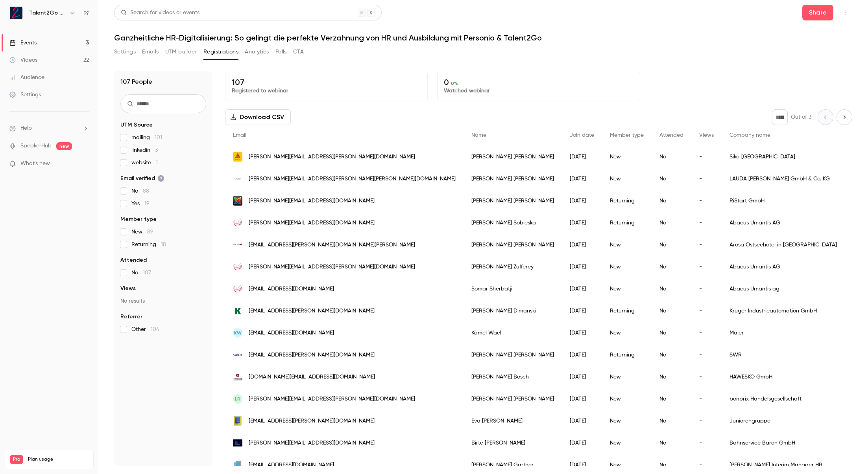 Image resolution: width=868 pixels, height=474 pixels. What do you see at coordinates (479, 135) in the screenshot?
I see `span: Name` at bounding box center [479, 135].